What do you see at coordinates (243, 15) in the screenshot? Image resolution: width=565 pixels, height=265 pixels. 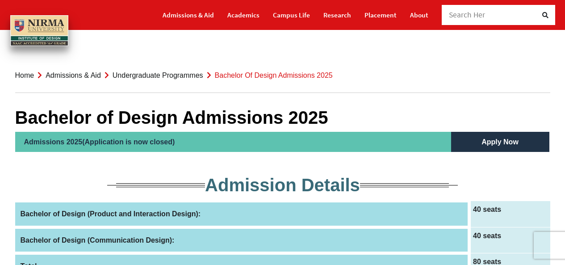 I see `a: Academics` at bounding box center [243, 15].